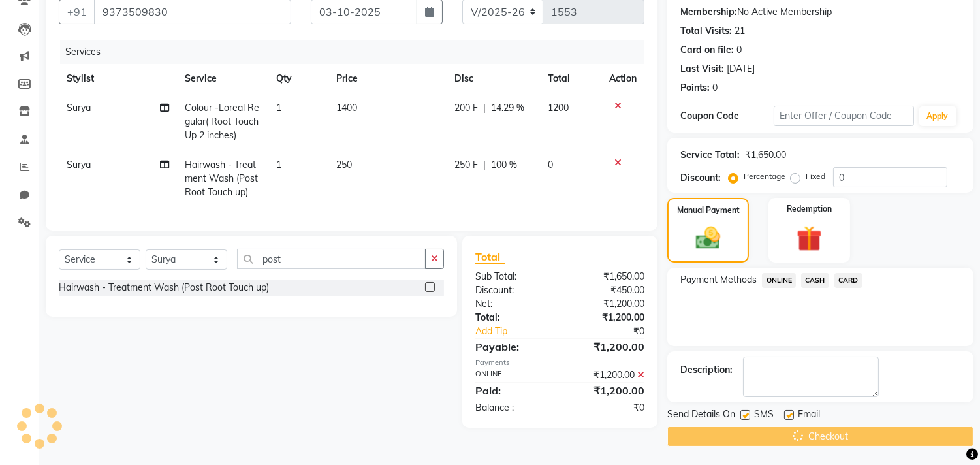 Image resolution: width=980 pixels, height=465 pixels. Describe the element at coordinates (709, 12) in the screenshot. I see `div: Membership:` at that location.